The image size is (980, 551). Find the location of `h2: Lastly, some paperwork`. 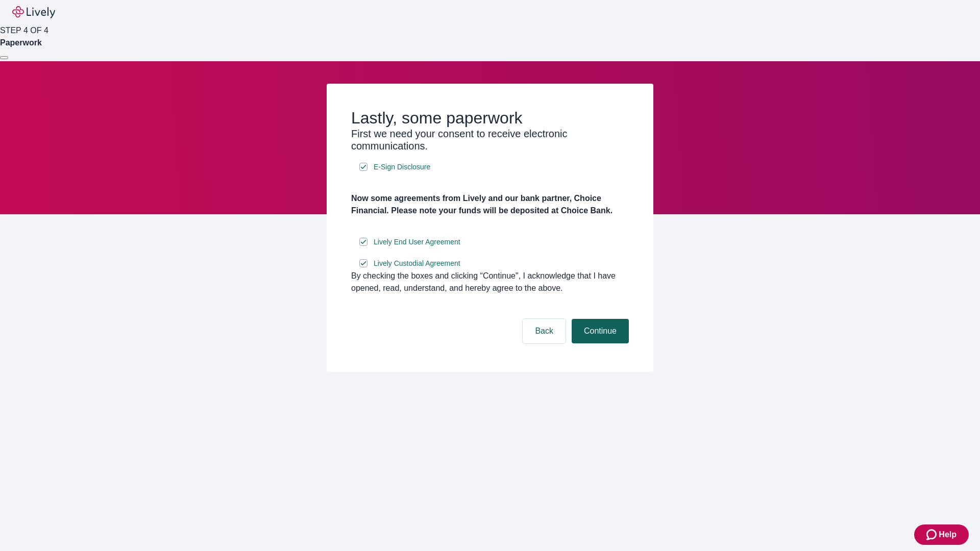

h2: Lastly, some paperwork is located at coordinates (490, 118).